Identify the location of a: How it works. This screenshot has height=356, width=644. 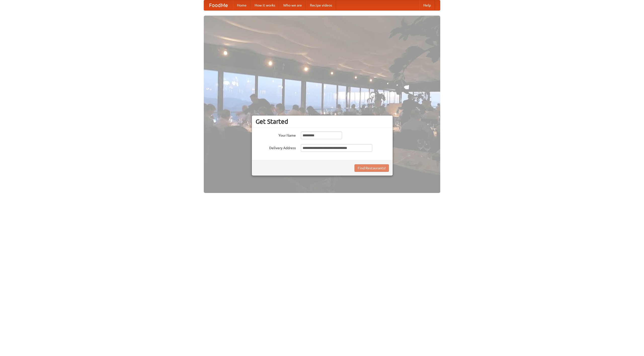
(265, 5).